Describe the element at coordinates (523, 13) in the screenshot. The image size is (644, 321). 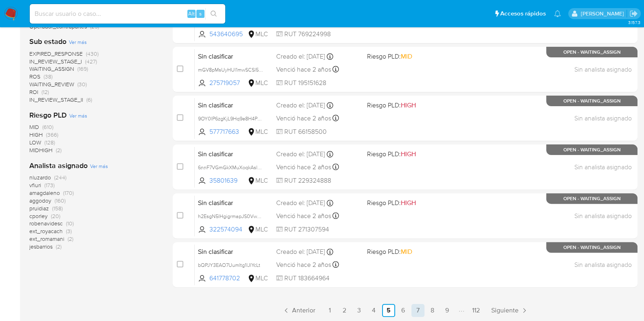
I see `span: Accesos rápidos` at that location.